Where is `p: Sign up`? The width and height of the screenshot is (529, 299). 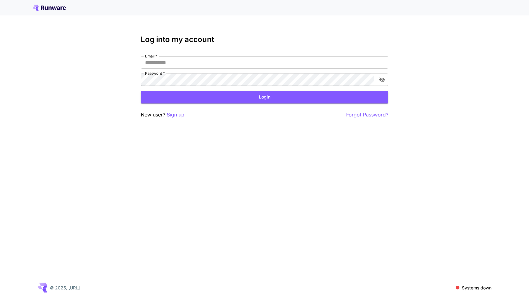
p: Sign up is located at coordinates (175, 115).